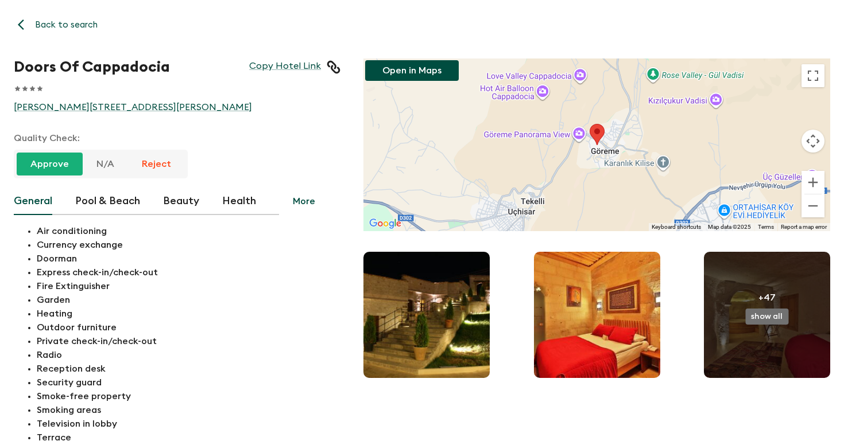 This screenshot has width=844, height=441. Describe the element at coordinates (177, 138) in the screenshot. I see `p: Quality Check:` at that location.